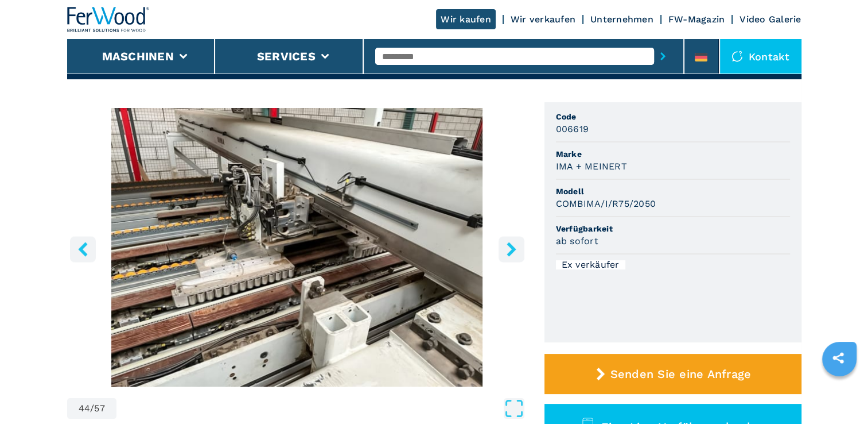 The image size is (868, 424). What do you see at coordinates (673, 154) in the screenshot?
I see `span: Marke` at bounding box center [673, 154].